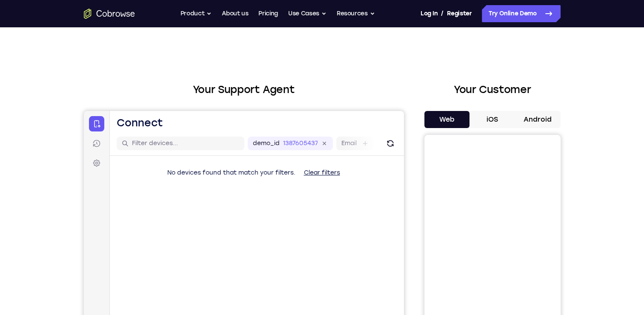  I want to click on h2: Your Customer, so click(493, 90).